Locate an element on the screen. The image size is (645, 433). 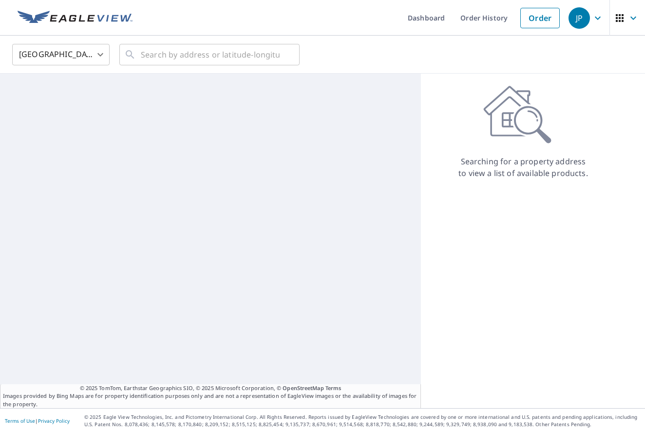
a: Privacy Policy is located at coordinates (54, 421).